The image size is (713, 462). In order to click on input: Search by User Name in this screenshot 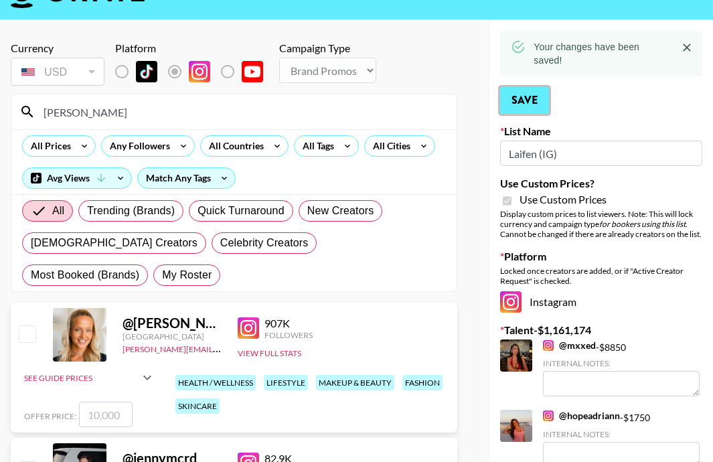, I will do `click(242, 112)`.